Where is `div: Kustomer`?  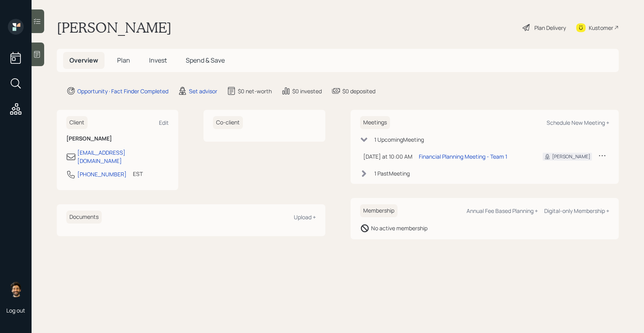 div: Kustomer is located at coordinates (601, 28).